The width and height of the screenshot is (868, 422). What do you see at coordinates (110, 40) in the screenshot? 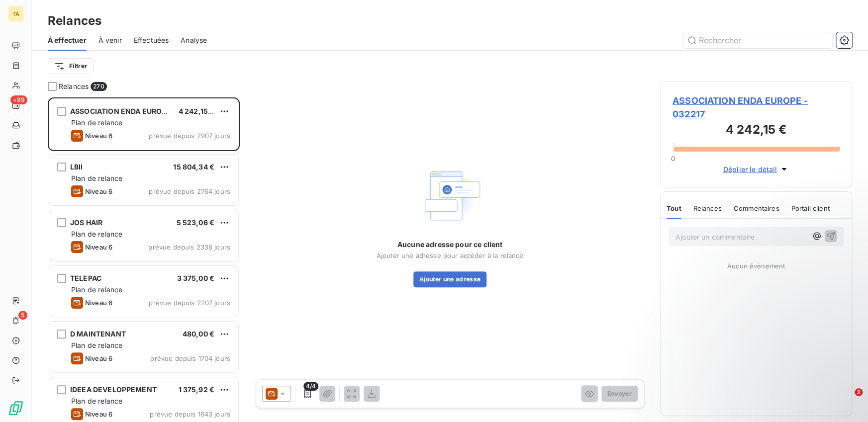
I see `span: À venir` at bounding box center [110, 40].